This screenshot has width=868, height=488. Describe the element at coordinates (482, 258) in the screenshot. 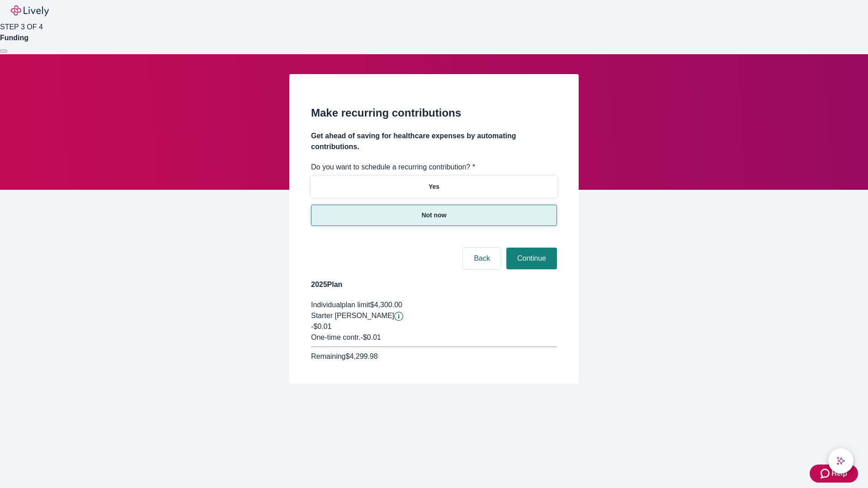

I see `button: Back` at that location.